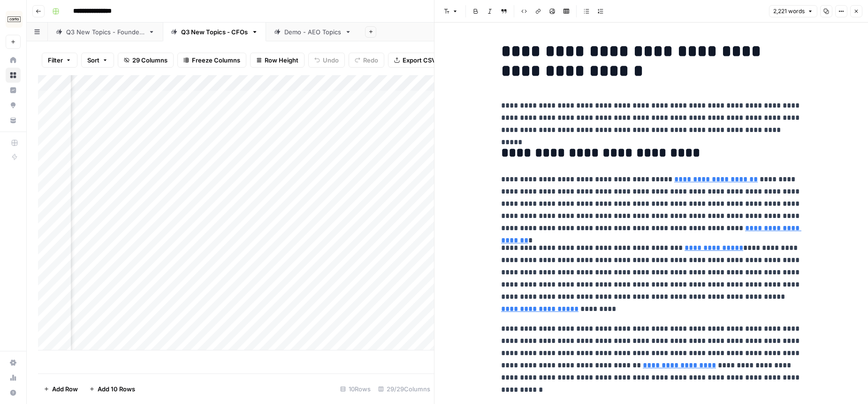  Describe the element at coordinates (145, 60) in the screenshot. I see `button: 29 Columns` at that location.